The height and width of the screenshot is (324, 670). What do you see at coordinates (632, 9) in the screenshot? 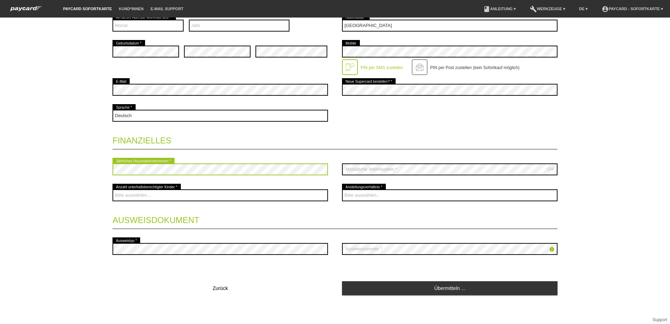
I see `a: account_circlepaycard - Sofortkarte ▾` at bounding box center [632, 9].